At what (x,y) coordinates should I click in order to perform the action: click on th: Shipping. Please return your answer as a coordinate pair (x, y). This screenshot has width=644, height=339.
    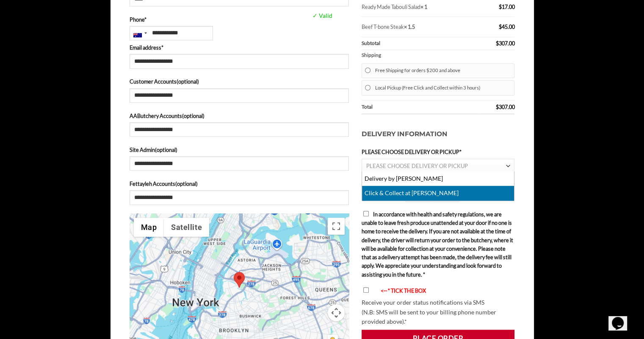
    Looking at the image, I should click on (439, 55).